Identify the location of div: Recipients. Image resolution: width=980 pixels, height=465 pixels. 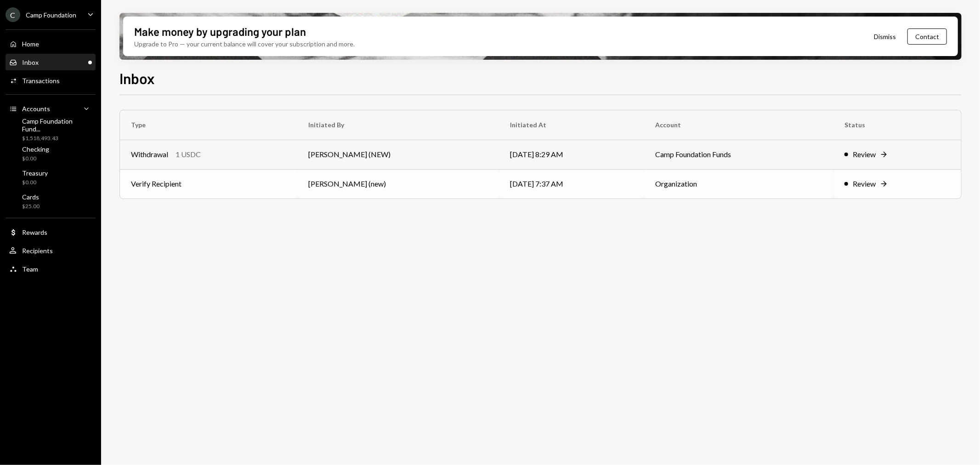
(38, 250).